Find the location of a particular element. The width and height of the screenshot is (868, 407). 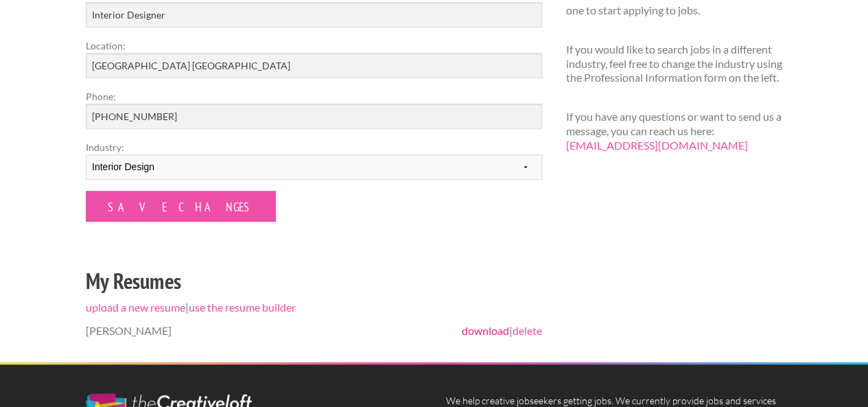

a: delete is located at coordinates (527, 330).